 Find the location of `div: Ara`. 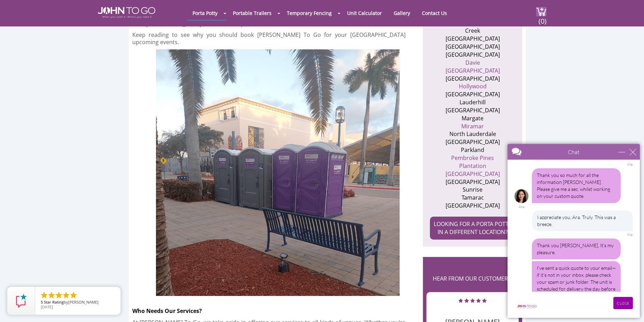

div: Ara is located at coordinates (18, 67).